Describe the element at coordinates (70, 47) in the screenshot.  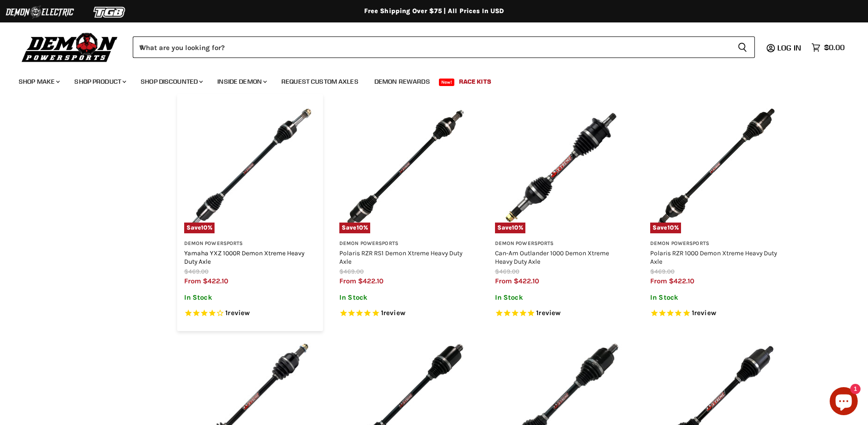
I see `img: Demon Powersports` at that location.